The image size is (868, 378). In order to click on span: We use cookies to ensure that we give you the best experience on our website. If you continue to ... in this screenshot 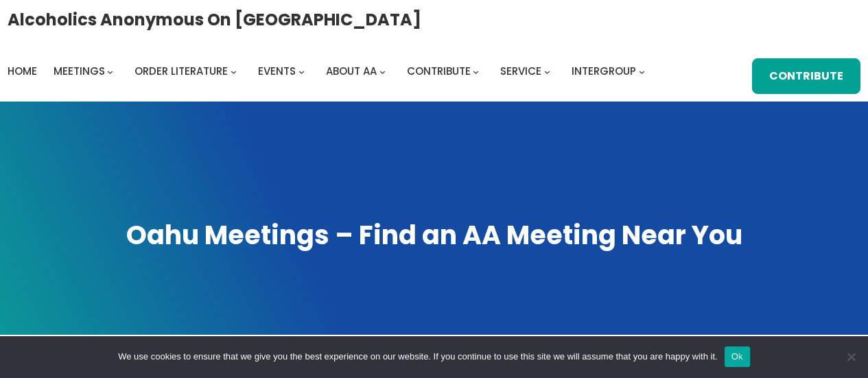, I will do `click(417, 357)`.